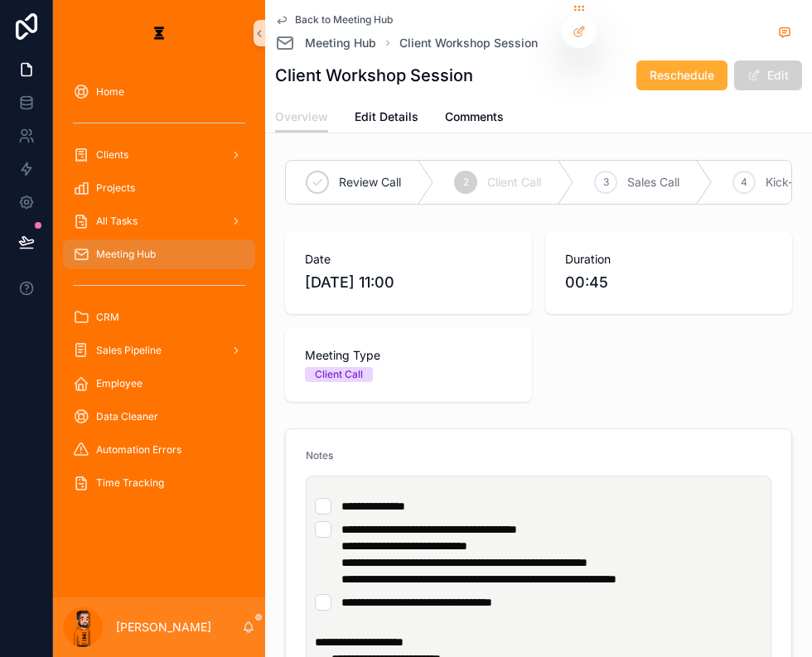 The width and height of the screenshot is (812, 657). I want to click on a: Projects, so click(159, 188).